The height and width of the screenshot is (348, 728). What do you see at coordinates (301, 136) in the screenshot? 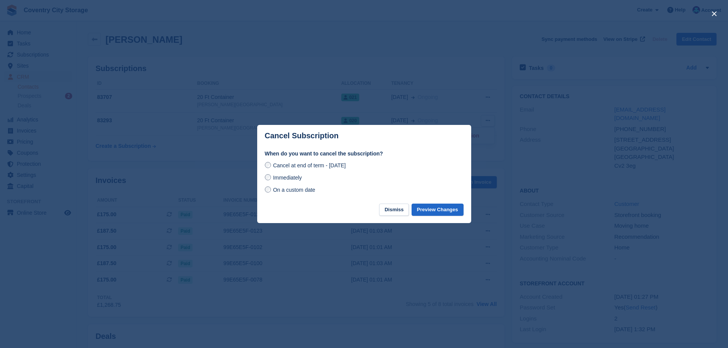
I see `p: Cancel Subscription` at bounding box center [301, 136].